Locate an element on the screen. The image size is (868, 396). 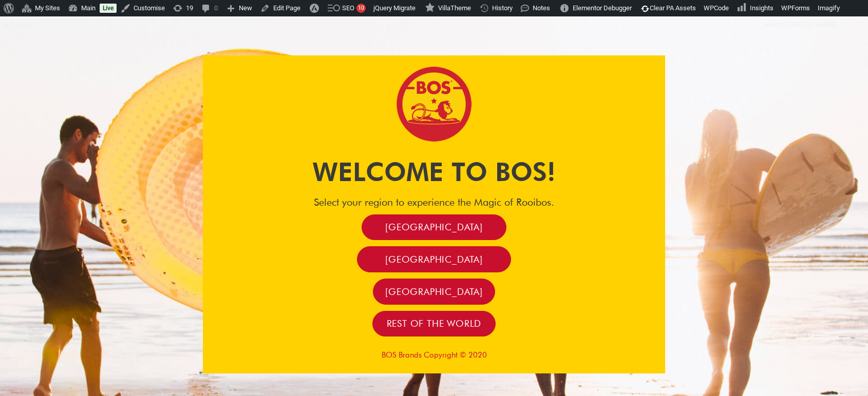
span: Rest of the world is located at coordinates (434, 323).